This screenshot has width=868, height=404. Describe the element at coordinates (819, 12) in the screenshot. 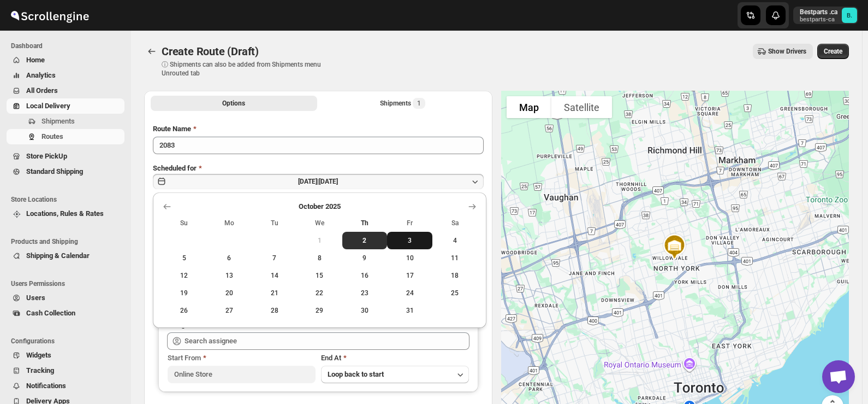

I see `p: Bestparts .ca` at that location.